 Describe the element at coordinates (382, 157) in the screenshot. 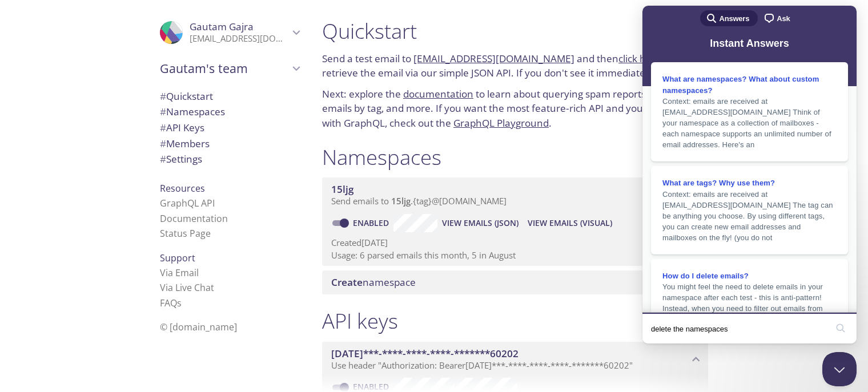

I see `h1: Namespaces` at that location.